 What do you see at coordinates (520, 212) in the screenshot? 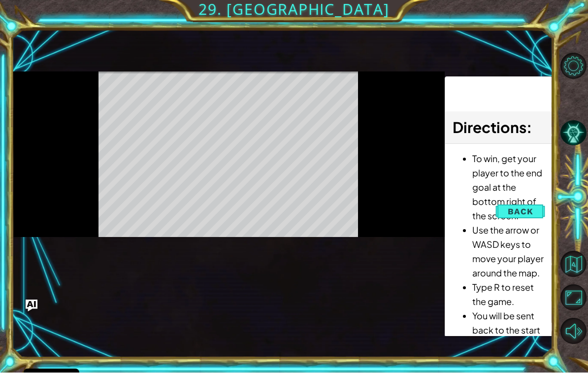
I see `button: Back` at bounding box center [520, 212].